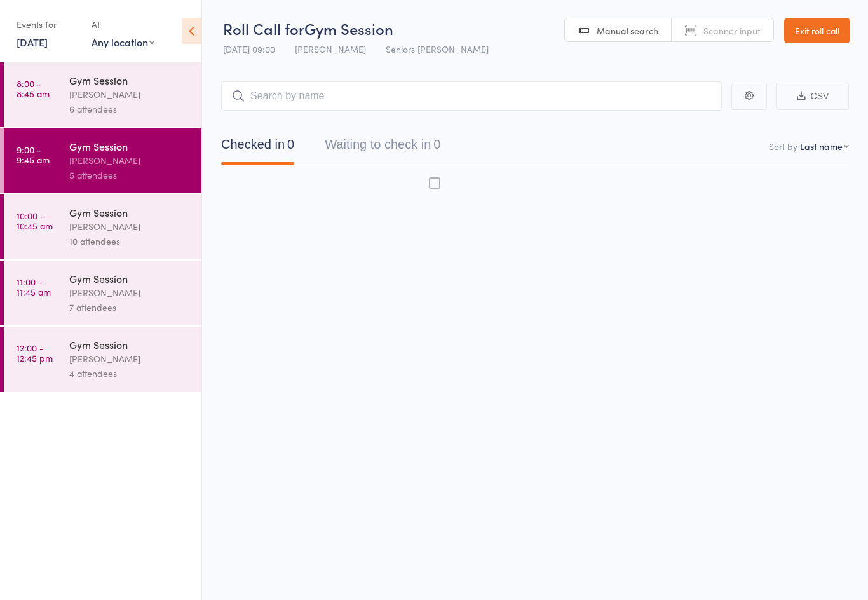 Image resolution: width=868 pixels, height=600 pixels. What do you see at coordinates (783, 146) in the screenshot?
I see `label: Sort by` at bounding box center [783, 146].